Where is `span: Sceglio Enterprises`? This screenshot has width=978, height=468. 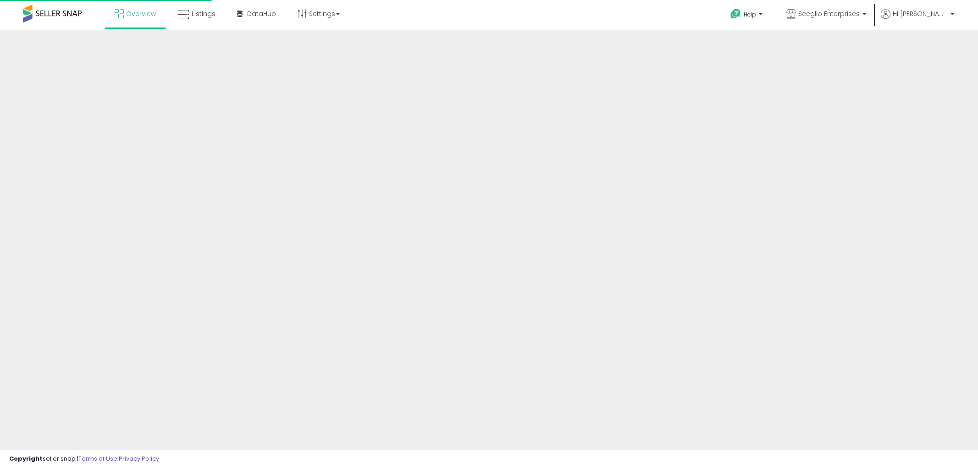
span: Sceglio Enterprises is located at coordinates (829, 14).